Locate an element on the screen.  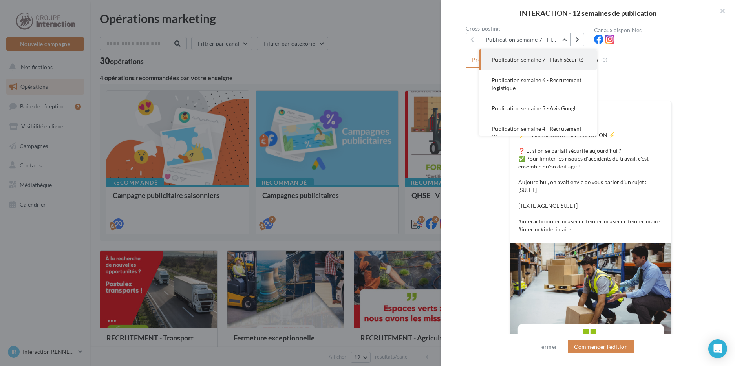
span: Publication semaine 4 - Recrutement BTP is located at coordinates (537, 132).